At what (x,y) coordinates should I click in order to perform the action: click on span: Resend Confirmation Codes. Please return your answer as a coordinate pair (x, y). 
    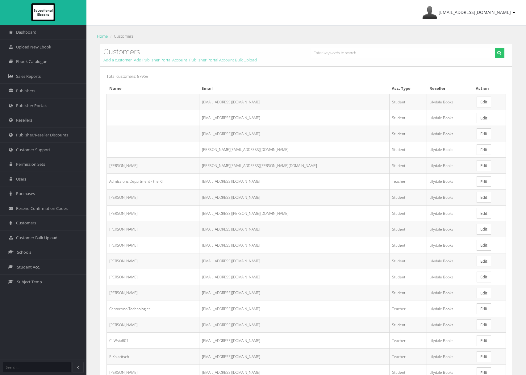
    Looking at the image, I should click on (42, 208).